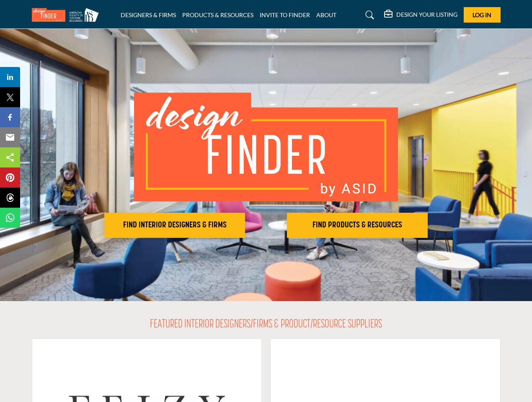  I want to click on div: DESIGN YOUR LISTING, so click(420, 15).